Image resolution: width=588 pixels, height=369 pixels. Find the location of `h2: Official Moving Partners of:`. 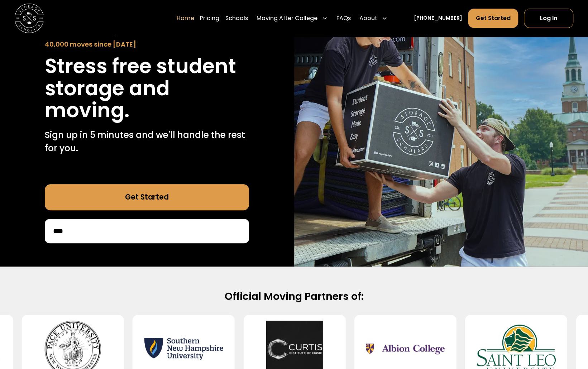

h2: Official Moving Partners of: is located at coordinates (294, 296).